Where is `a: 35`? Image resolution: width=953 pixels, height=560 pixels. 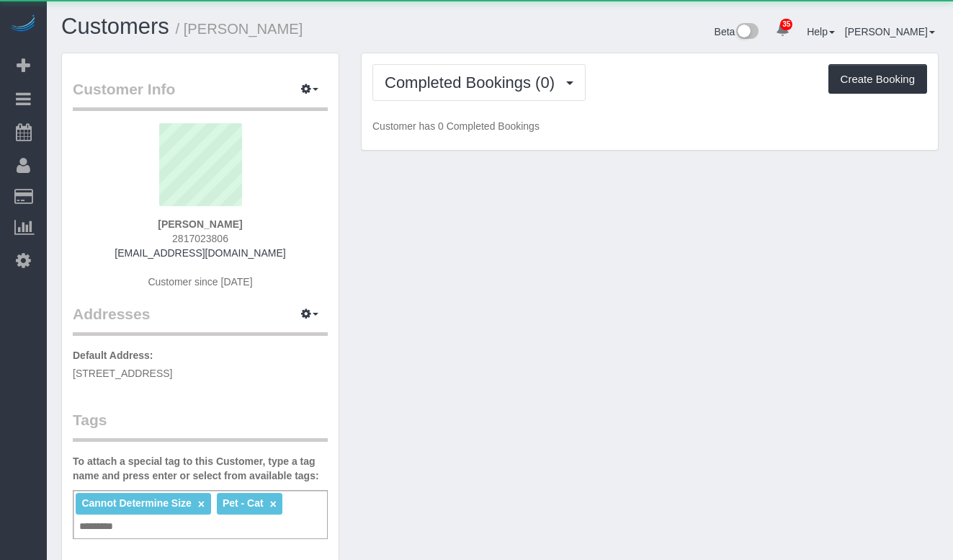
a: 35 is located at coordinates (782, 30).